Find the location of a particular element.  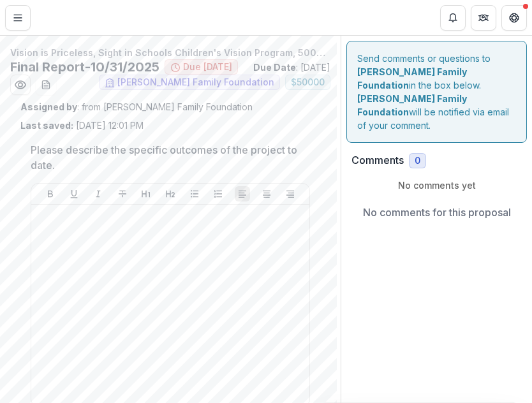

button: Align Left is located at coordinates (242, 194).